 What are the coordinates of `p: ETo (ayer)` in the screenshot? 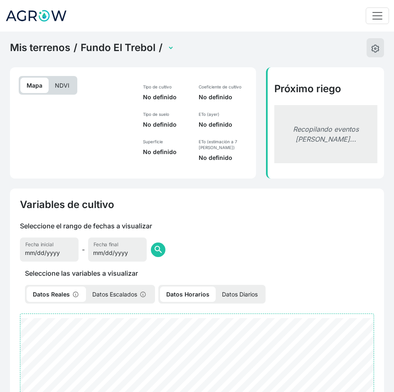 It's located at (224, 114).